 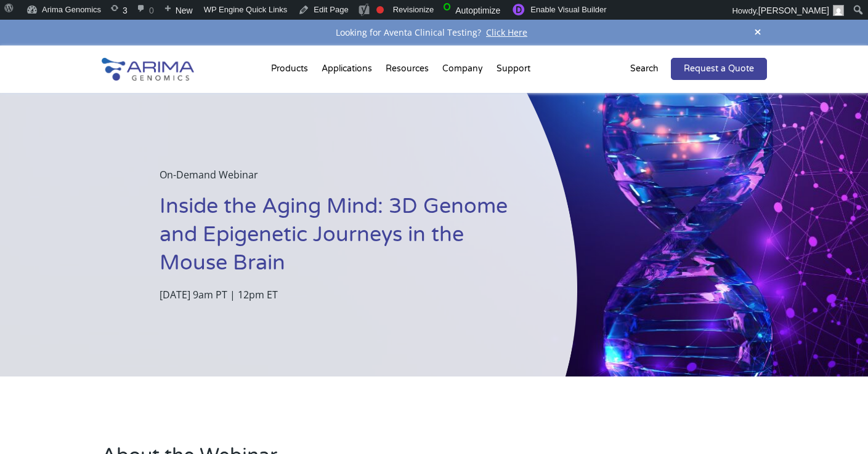 I want to click on p: Search, so click(x=644, y=69).